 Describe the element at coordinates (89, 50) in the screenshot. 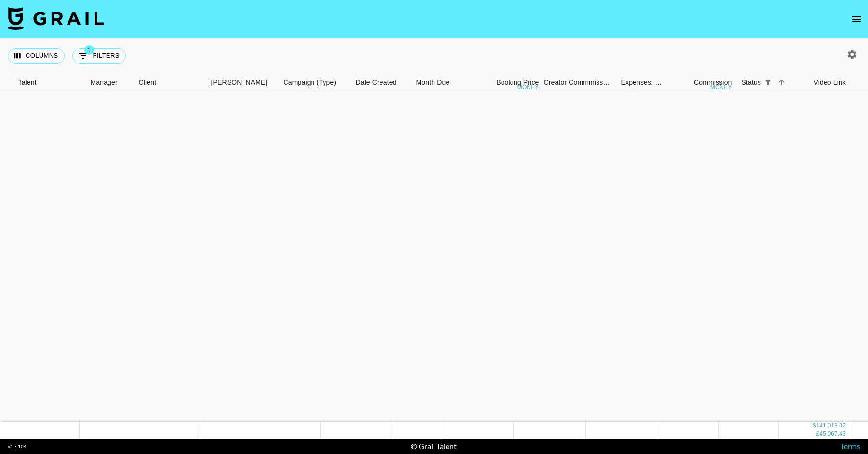

I see `span: 1` at that location.